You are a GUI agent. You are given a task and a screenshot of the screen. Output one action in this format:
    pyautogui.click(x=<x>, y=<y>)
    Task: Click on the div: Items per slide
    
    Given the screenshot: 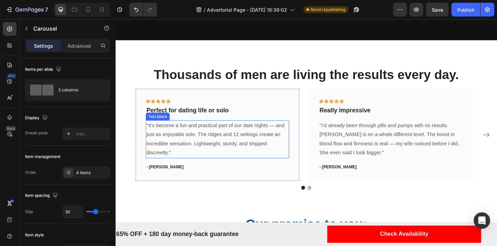 What is the action you would take?
    pyautogui.click(x=44, y=69)
    